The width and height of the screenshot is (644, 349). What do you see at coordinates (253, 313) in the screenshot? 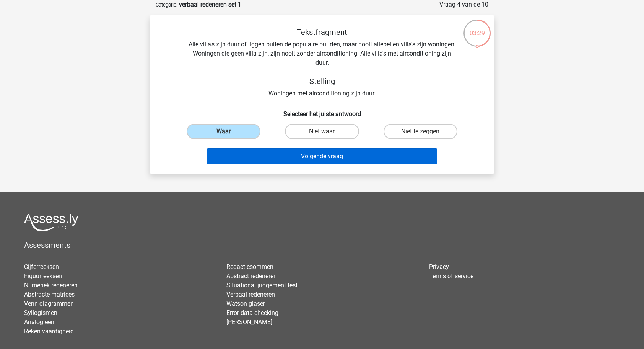
I see `a: Error data checking` at bounding box center [253, 313].